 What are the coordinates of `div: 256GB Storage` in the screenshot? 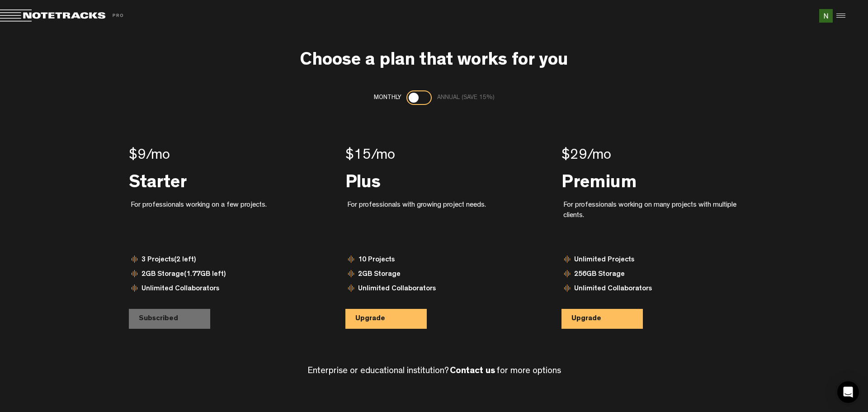 It's located at (650, 277).